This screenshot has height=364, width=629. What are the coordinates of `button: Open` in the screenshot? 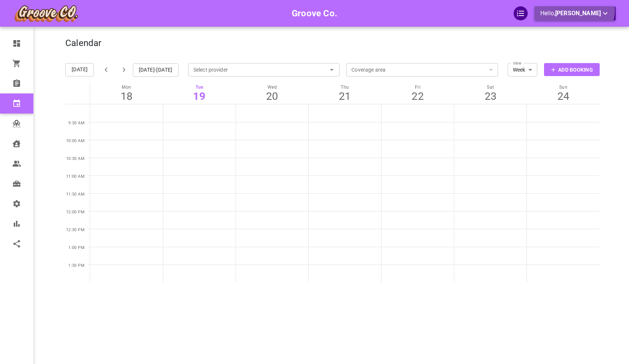 It's located at (332, 70).